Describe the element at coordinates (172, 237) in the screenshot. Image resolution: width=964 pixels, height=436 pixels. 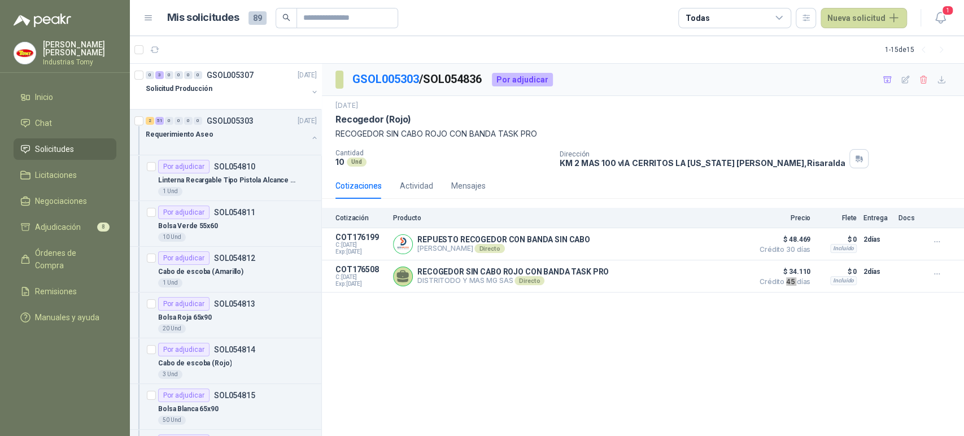
I see `div: 10 Und` at that location.